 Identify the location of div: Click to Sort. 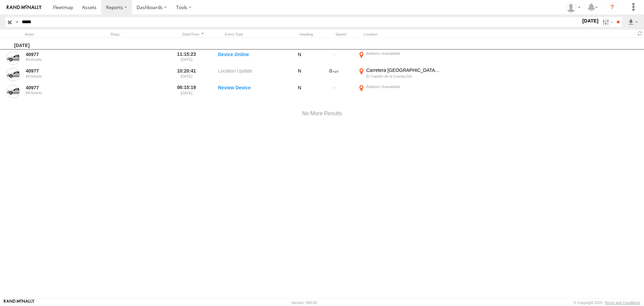
(193, 34).